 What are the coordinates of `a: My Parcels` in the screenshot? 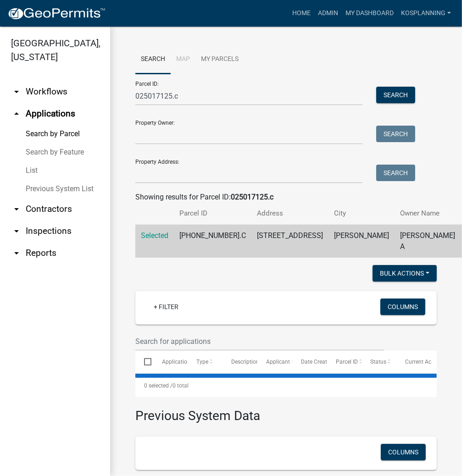 It's located at (220, 60).